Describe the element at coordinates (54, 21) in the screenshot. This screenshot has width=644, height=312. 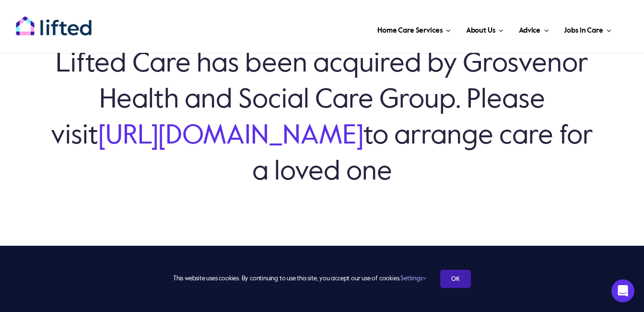
I see `a: lifted-logo` at that location.